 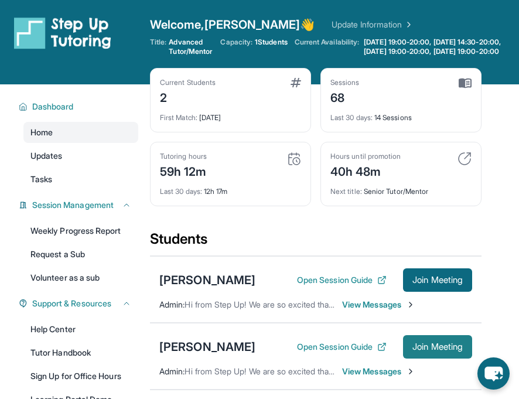 I want to click on button: chat-button, so click(x=493, y=373).